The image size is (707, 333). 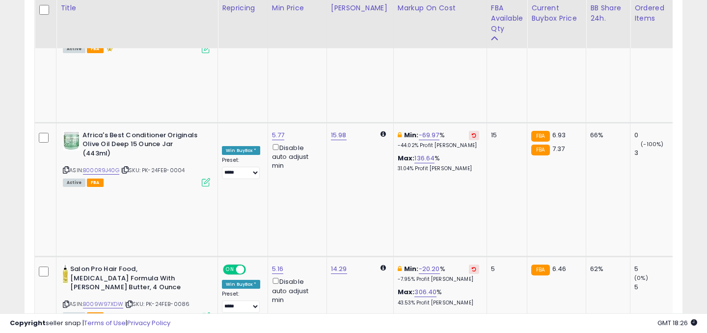 I want to click on span: | SKU: PK-24FEB-0004, so click(x=153, y=170).